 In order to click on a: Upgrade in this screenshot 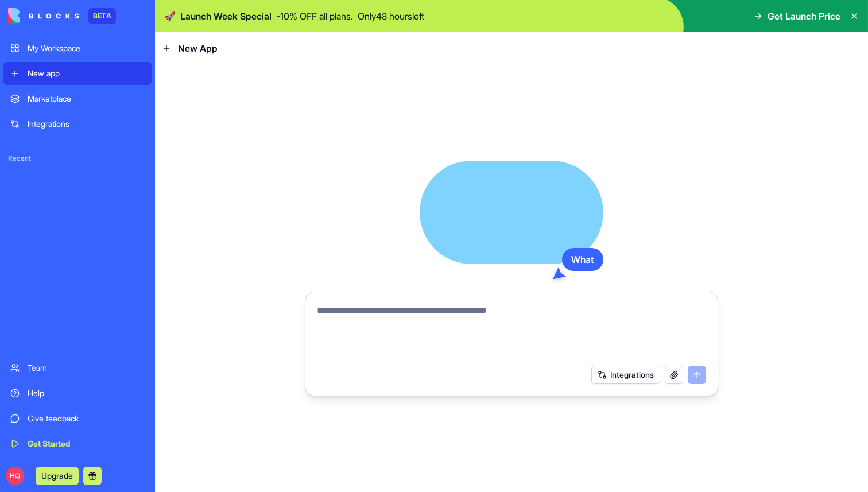, I will do `click(56, 475)`.